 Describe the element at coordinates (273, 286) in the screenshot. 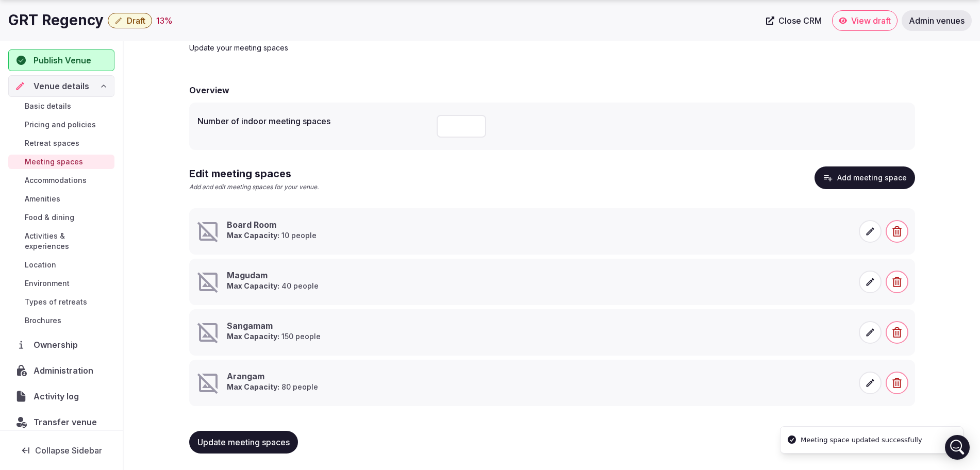

I see `p: 40 people` at that location.